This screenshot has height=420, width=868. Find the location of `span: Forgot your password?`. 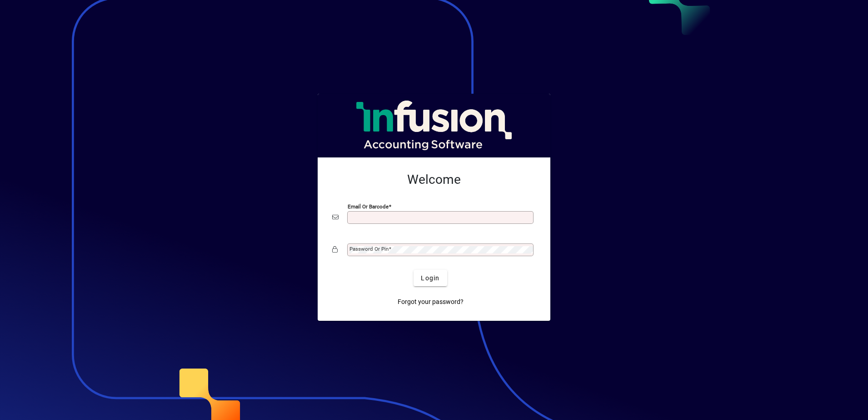

span: Forgot your password? is located at coordinates (431, 302).